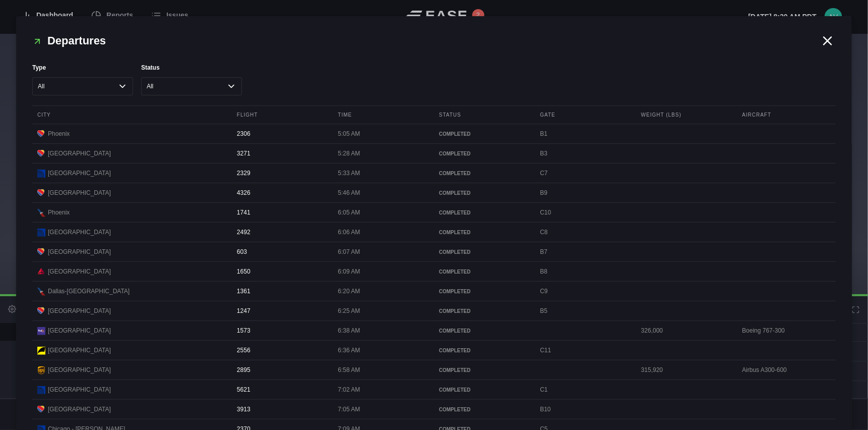  I want to click on span: B8, so click(544, 271).